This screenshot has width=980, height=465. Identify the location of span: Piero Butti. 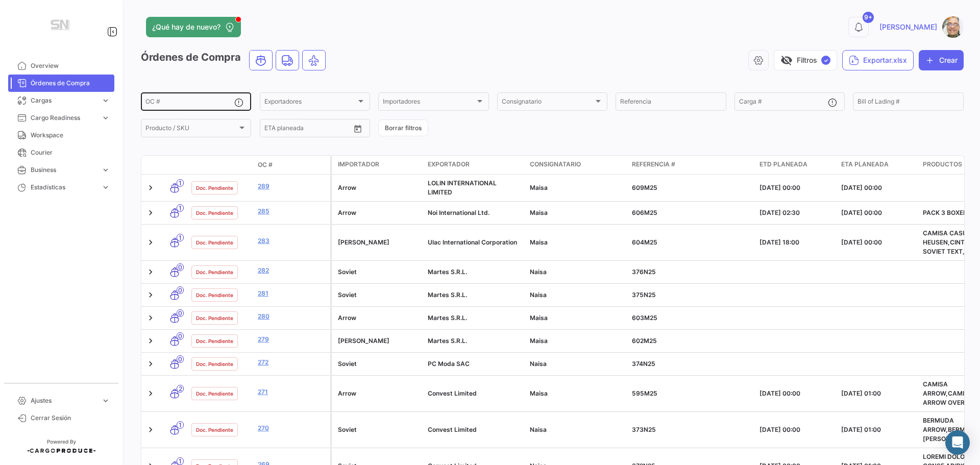
(363, 340).